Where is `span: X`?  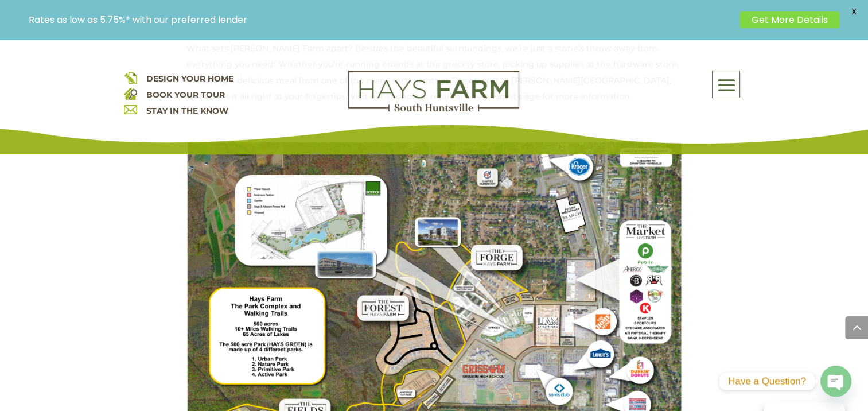
span: X is located at coordinates (853, 11).